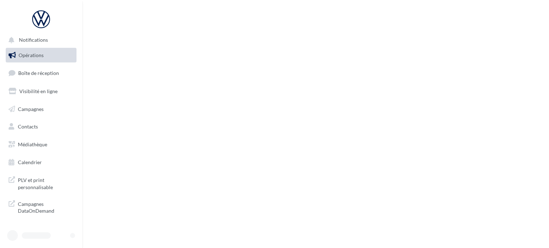 Image resolution: width=549 pixels, height=248 pixels. I want to click on span: Opérations, so click(31, 55).